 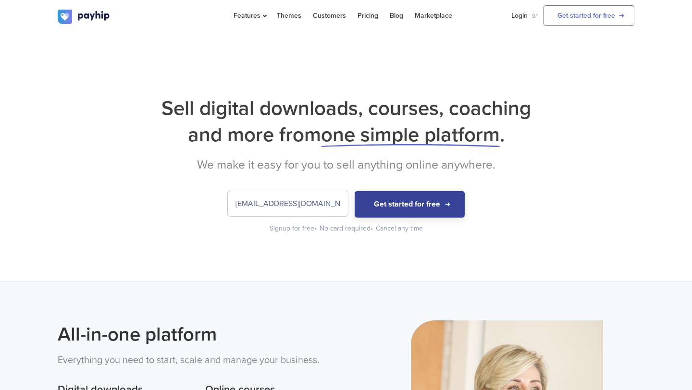 What do you see at coordinates (409, 204) in the screenshot?
I see `button: Get started for free` at bounding box center [409, 204].